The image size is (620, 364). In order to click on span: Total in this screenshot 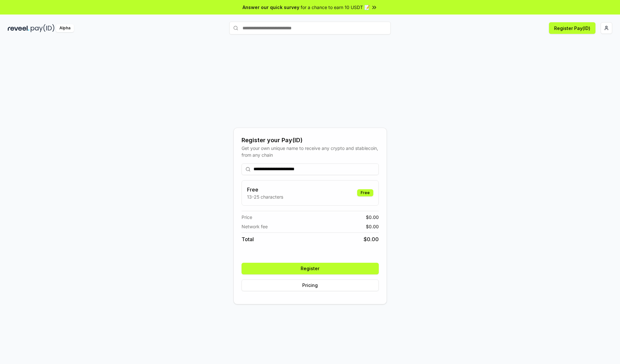, I will do `click(247, 239)`.